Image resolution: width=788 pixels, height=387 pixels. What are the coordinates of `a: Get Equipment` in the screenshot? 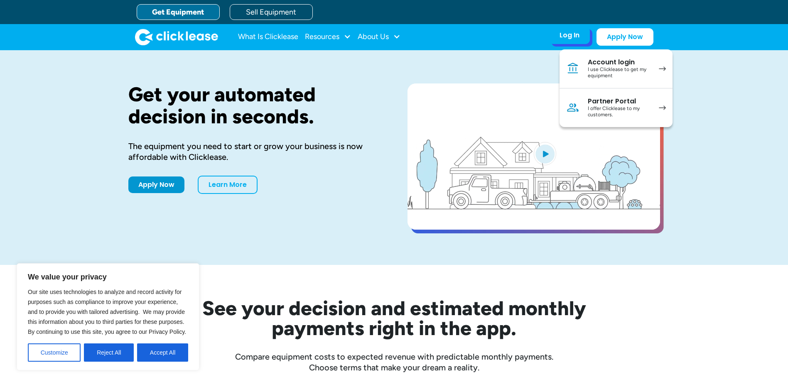 It's located at (178, 12).